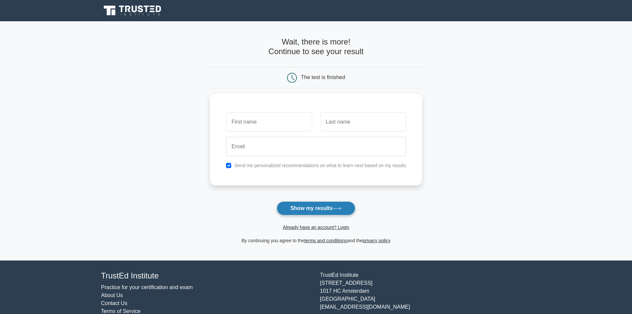  I want to click on input: Last name, so click(363, 122).